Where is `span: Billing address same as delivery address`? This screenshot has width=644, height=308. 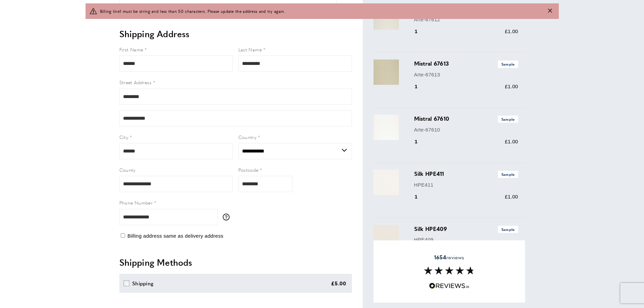 span: Billing address same as delivery address is located at coordinates (176, 235).